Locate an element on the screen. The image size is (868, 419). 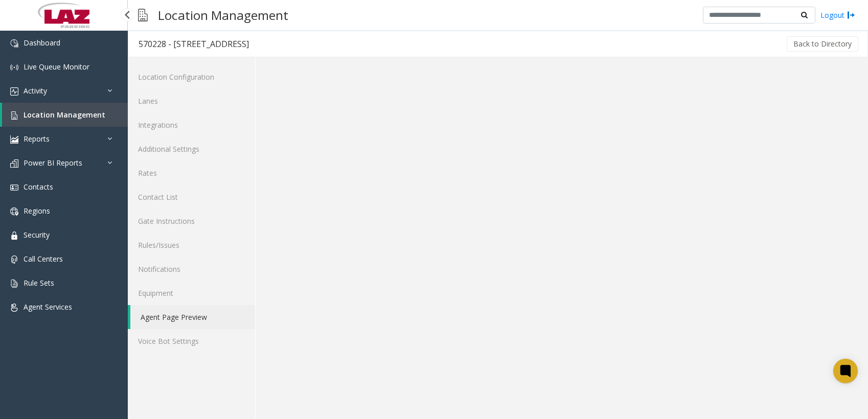
a: Location Management is located at coordinates (65, 115).